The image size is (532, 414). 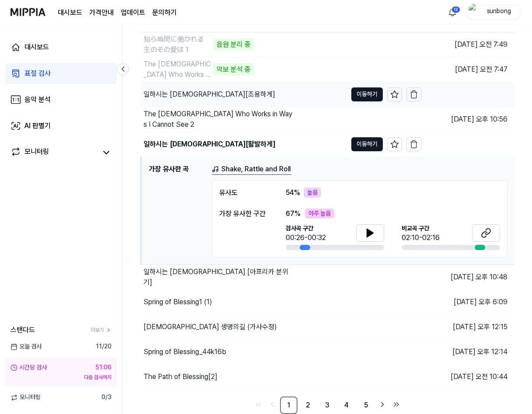 I want to click on div: 대시보드, so click(x=37, y=47).